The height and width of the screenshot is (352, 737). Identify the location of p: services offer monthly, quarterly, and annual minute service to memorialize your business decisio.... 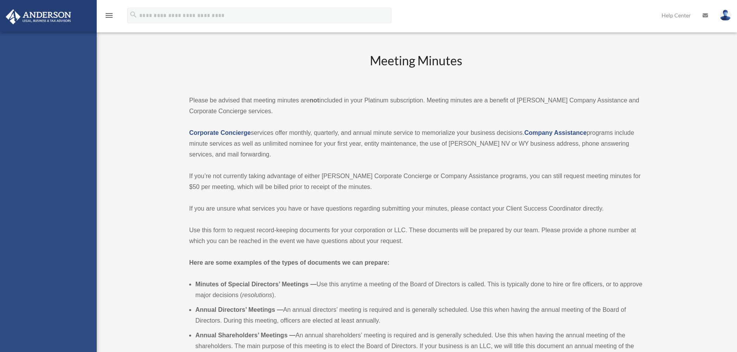
(416, 144).